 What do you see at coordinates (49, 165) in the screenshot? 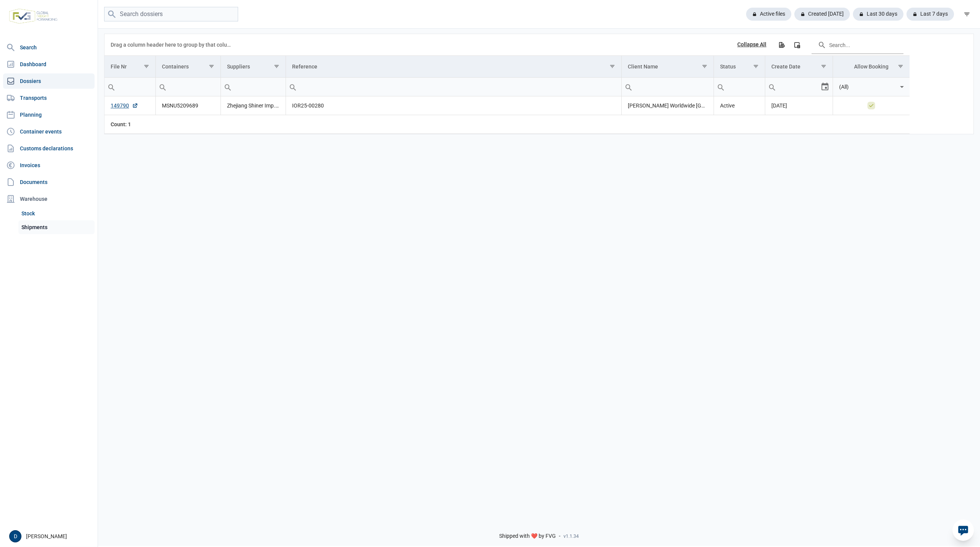
I see `a: Invoices` at bounding box center [49, 165].